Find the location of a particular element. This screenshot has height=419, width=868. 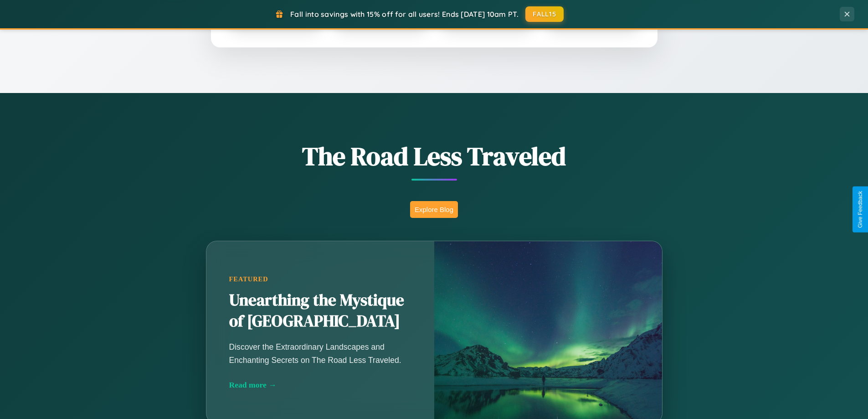

p: Discover the Extraordinary Landscapes and Enchanting Secrets on The Road Less Traveled. is located at coordinates (320, 354).